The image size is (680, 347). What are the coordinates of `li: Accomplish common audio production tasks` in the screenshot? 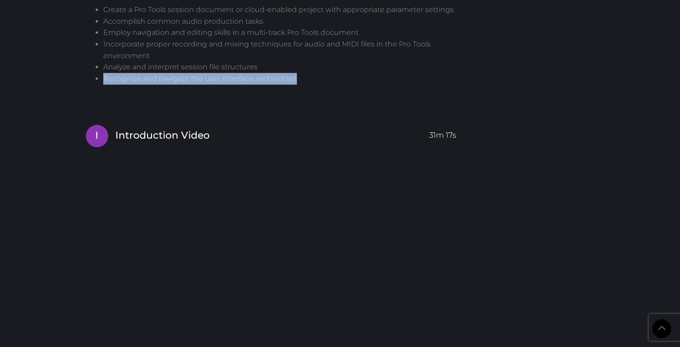 It's located at (284, 21).